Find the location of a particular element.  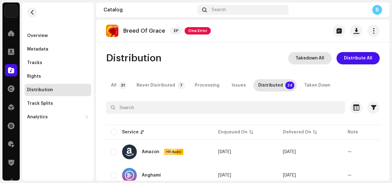

div: Processing is located at coordinates (207, 85).